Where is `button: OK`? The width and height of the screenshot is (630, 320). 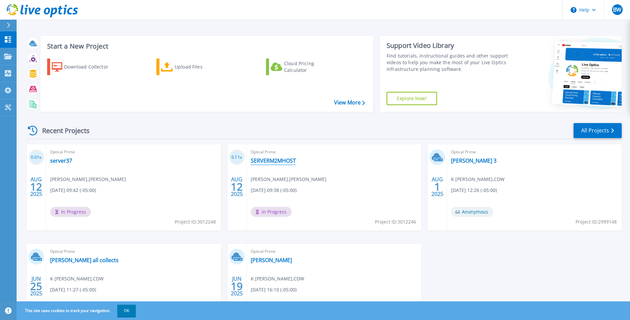
button: OK is located at coordinates (127, 310).